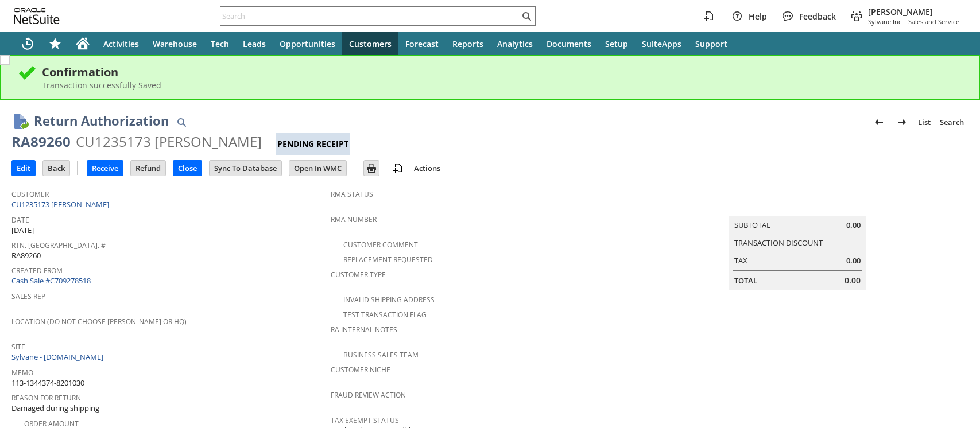 The width and height of the screenshot is (980, 428). What do you see at coordinates (884, 21) in the screenshot?
I see `span: Sylvane Inc` at bounding box center [884, 21].